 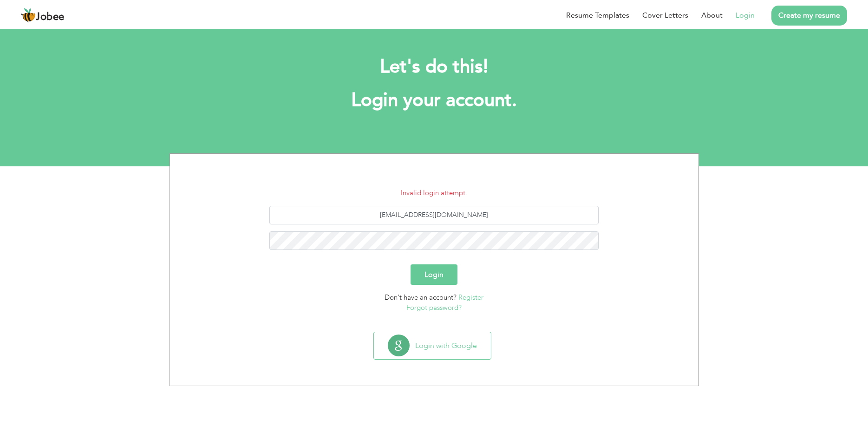 What do you see at coordinates (29, 15) in the screenshot?
I see `img: jobee.io` at bounding box center [29, 15].